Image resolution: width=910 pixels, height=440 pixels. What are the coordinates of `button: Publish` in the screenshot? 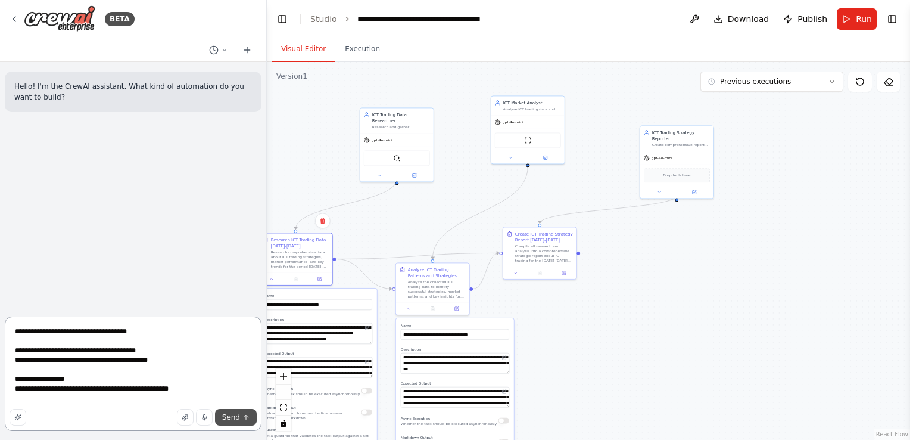 It's located at (805, 19).